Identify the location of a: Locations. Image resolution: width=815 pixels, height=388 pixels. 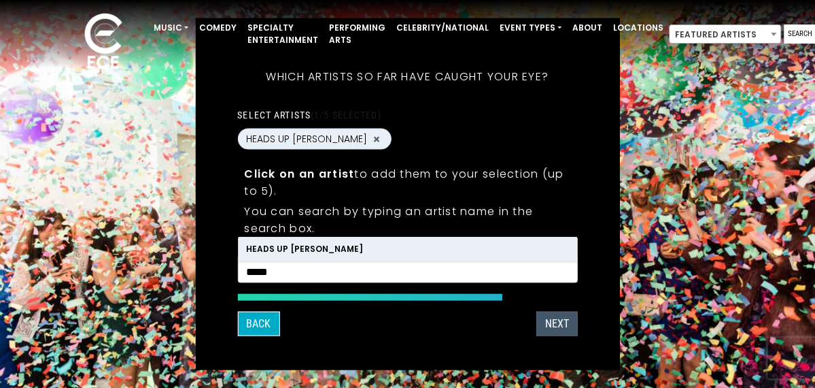
(639, 28).